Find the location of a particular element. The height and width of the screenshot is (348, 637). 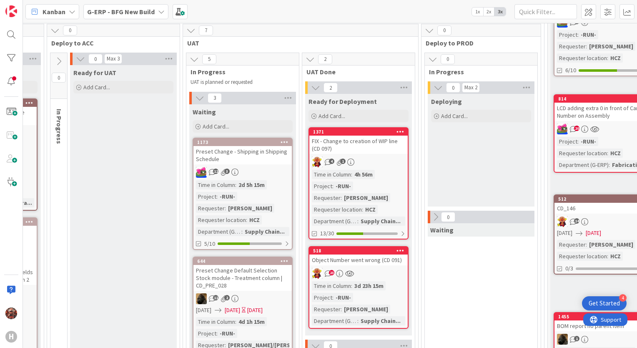

span: UAT Done is located at coordinates (355, 72).